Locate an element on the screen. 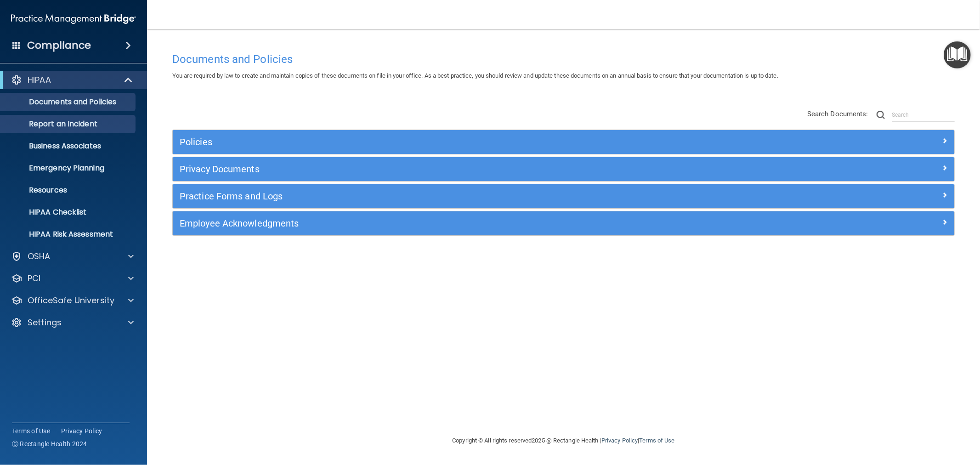  a: OSHA is located at coordinates (72, 257).